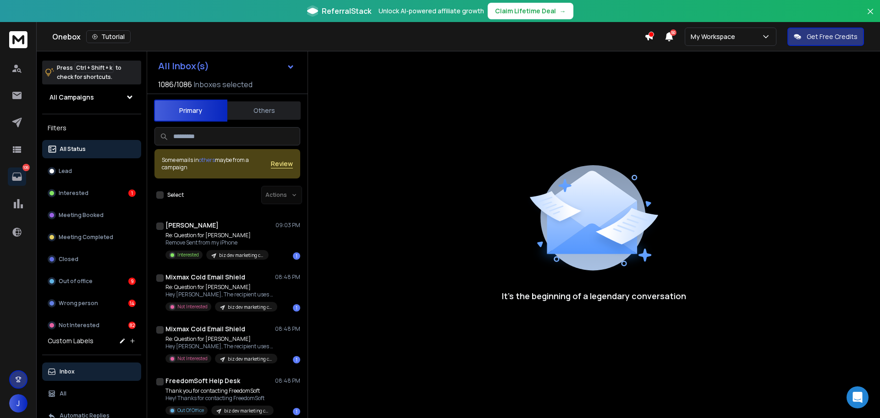 This screenshot has height=418, width=880. What do you see at coordinates (17, 176) in the screenshot?
I see `a: 106` at bounding box center [17, 176].